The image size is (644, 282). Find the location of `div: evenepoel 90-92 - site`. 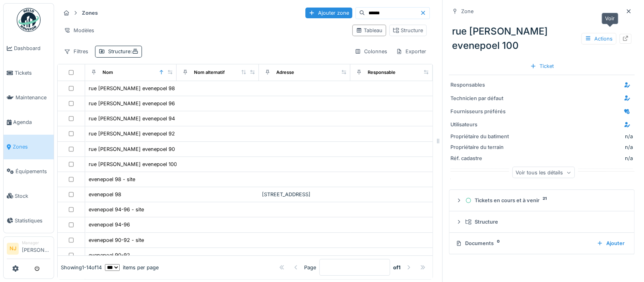

div: evenepoel 90-92 - site is located at coordinates (116, 240).